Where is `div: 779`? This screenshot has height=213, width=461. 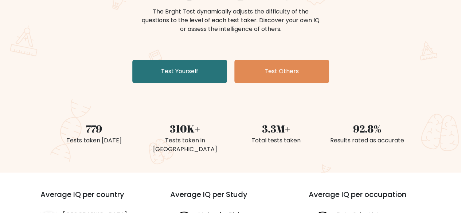 div: 779 is located at coordinates (94, 129).